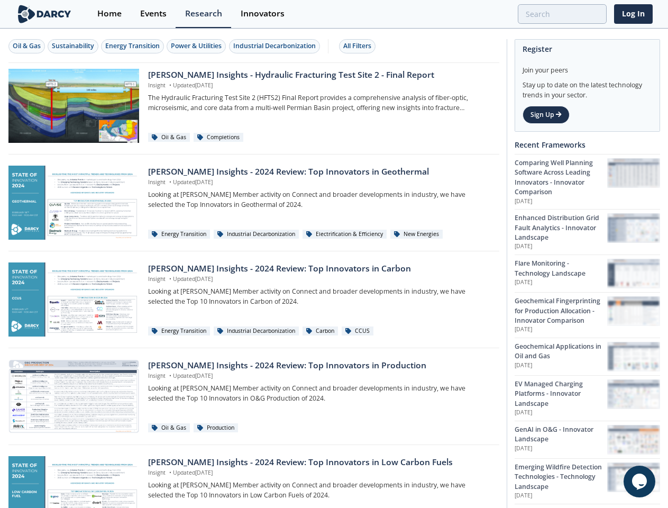 The width and height of the screenshot is (668, 508). I want to click on div: Power & Utilities, so click(196, 46).